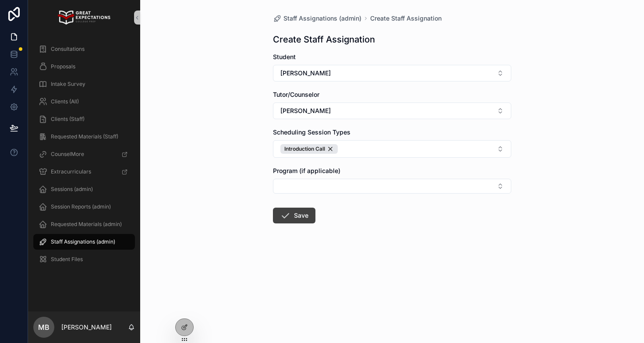 This screenshot has width=644, height=343. Describe the element at coordinates (84, 207) in the screenshot. I see `a: Session Reports (admin)` at that location.